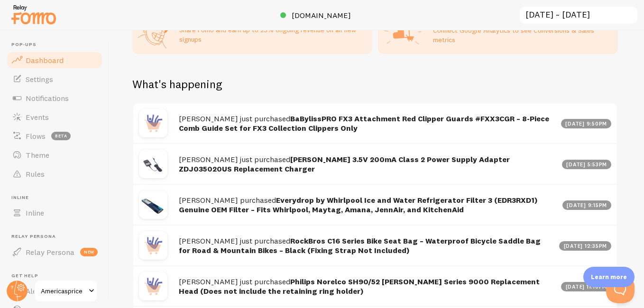 The width and height of the screenshot is (644, 308). What do you see at coordinates (55, 252) in the screenshot?
I see `a: Relay Persona new` at bounding box center [55, 252].